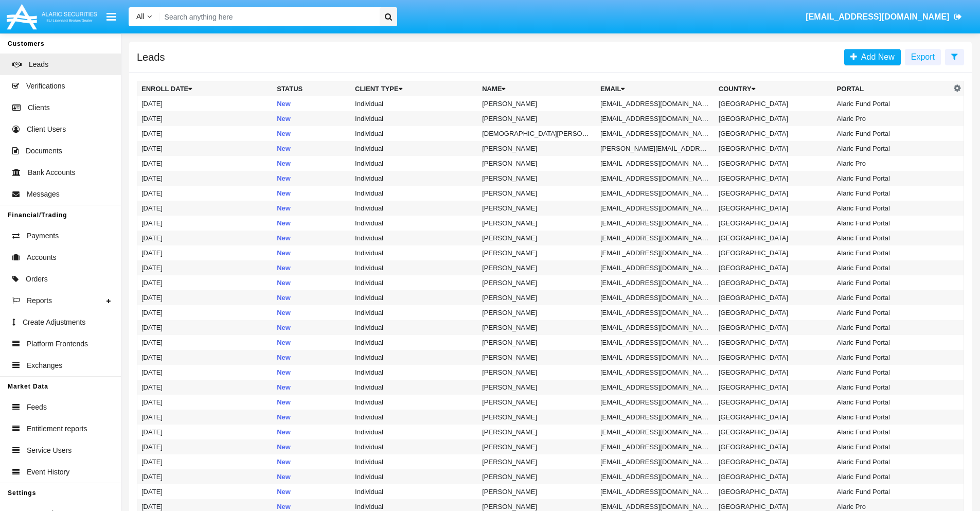 The image size is (980, 511). Describe the element at coordinates (205, 89) in the screenshot. I see `th: Enroll Date` at that location.